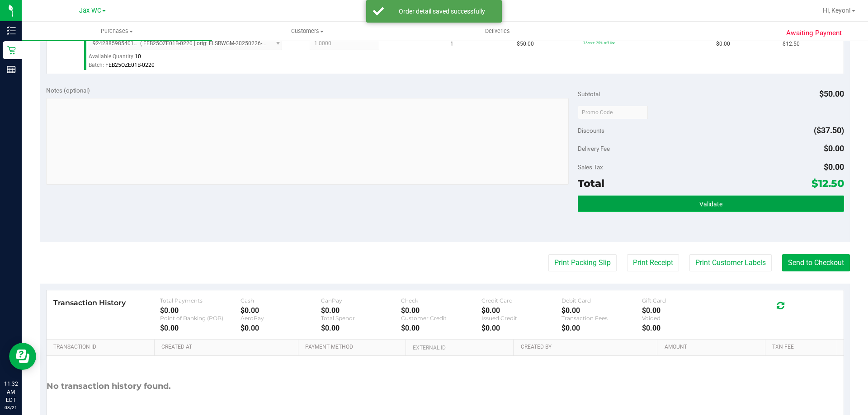 This screenshot has height=415, width=868. Describe the element at coordinates (710, 203) in the screenshot. I see `button: Validate` at that location.